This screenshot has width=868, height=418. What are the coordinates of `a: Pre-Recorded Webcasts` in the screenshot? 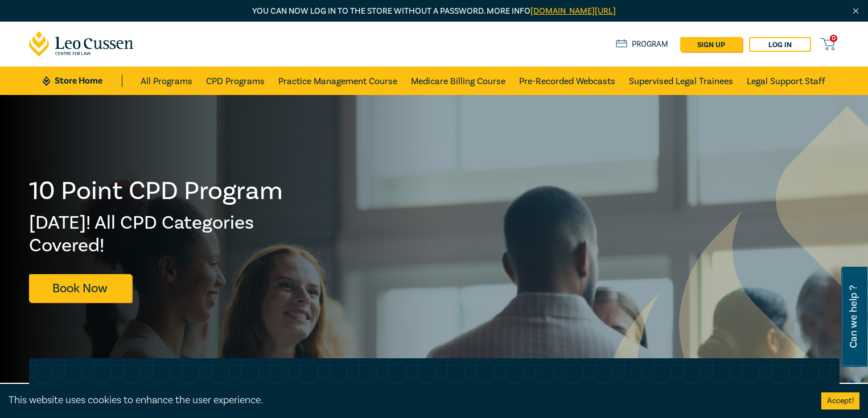 It's located at (567, 81).